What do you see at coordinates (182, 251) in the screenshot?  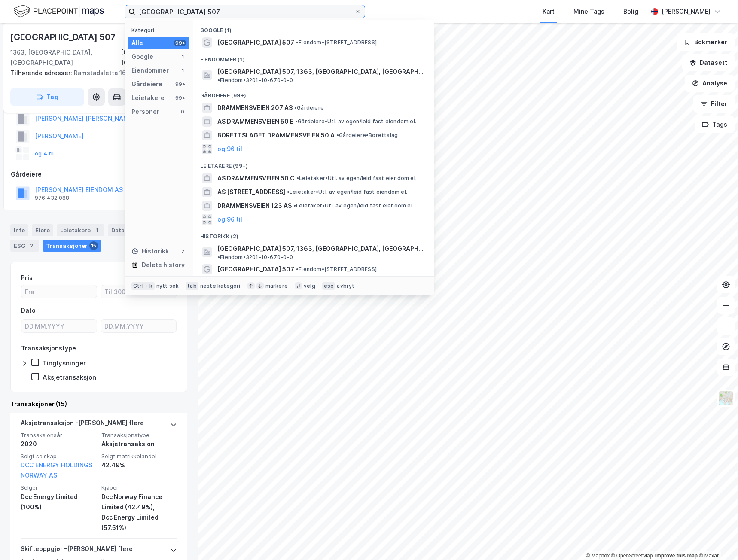 I see `div: 2` at bounding box center [182, 251].